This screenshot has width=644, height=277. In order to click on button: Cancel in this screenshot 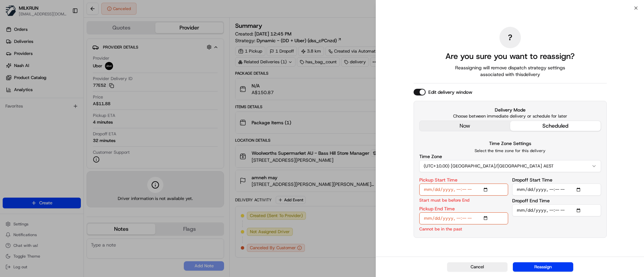, I will do `click(477, 267)`.